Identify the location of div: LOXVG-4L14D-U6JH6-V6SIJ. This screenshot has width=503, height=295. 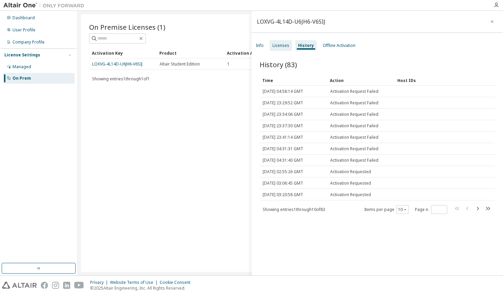
(291, 22).